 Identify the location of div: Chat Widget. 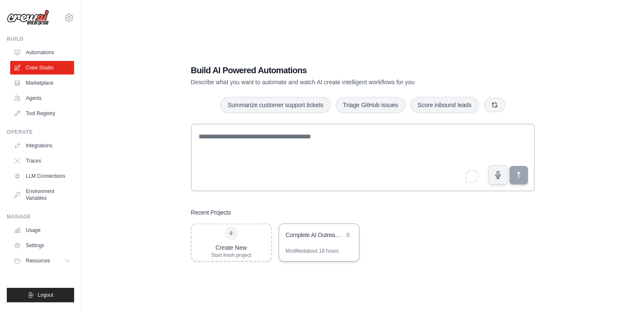
(623, 289).